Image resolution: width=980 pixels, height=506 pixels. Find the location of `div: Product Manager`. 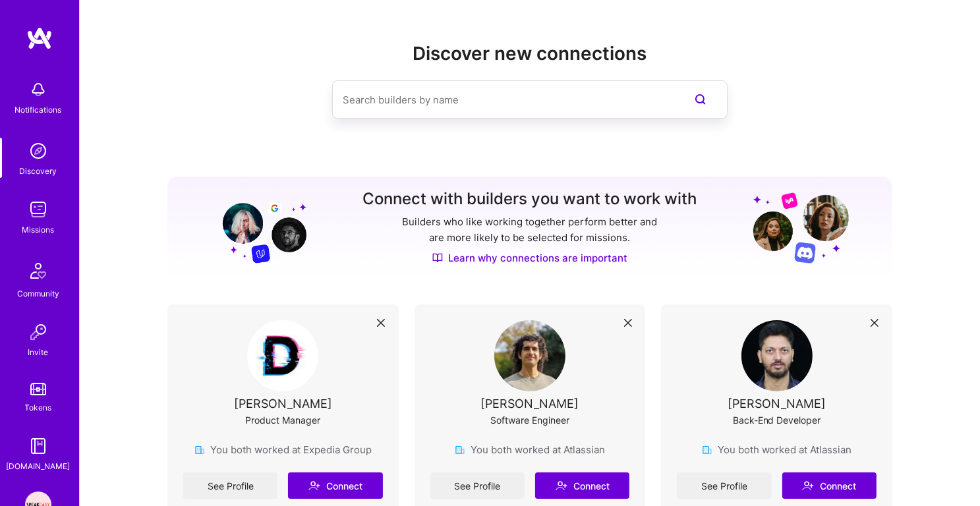

div: Product Manager is located at coordinates (282, 420).